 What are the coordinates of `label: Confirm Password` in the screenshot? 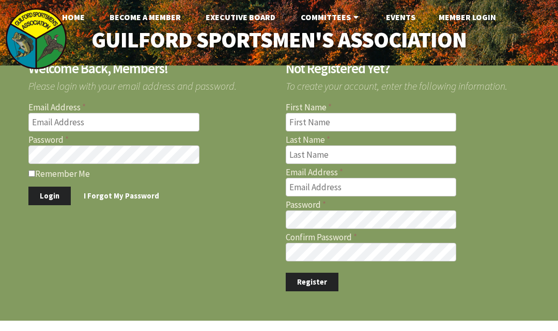 It's located at (407, 237).